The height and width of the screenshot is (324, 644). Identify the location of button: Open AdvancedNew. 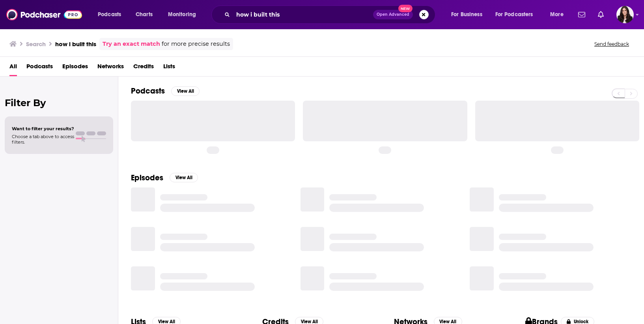
(393, 15).